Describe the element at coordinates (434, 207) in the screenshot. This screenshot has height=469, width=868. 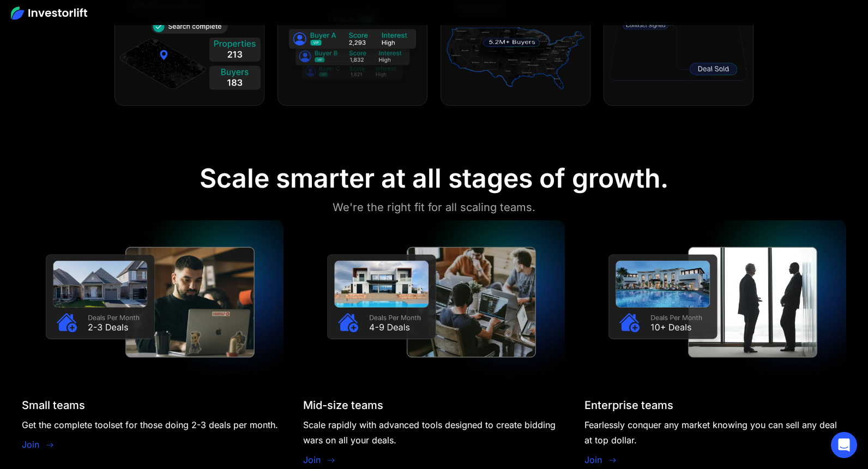
I see `div: We're the right fit for all scaling teams.` at that location.